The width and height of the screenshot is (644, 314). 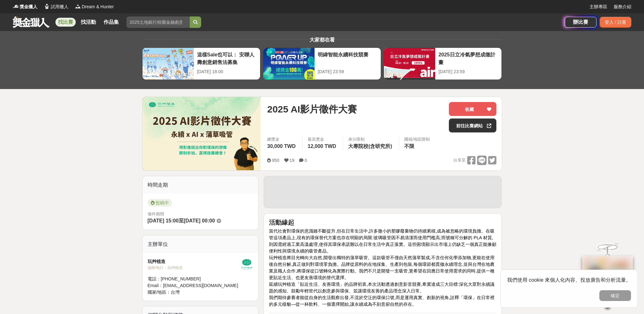 What do you see at coordinates (468, 58) in the screenshot?
I see `div: 2025日立冷氣夢想成徵計畫` at bounding box center [468, 58].